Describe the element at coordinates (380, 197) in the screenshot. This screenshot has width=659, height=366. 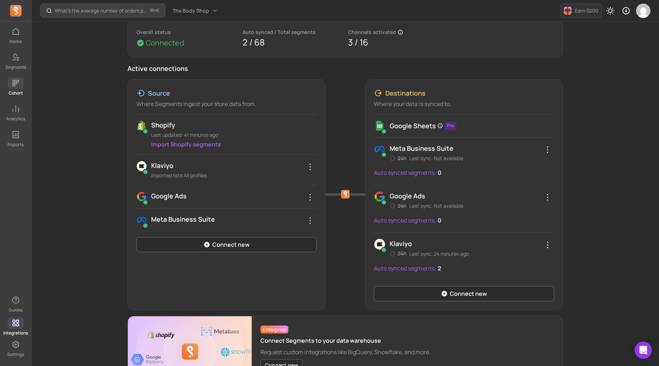
I see `img: Google` at that location.